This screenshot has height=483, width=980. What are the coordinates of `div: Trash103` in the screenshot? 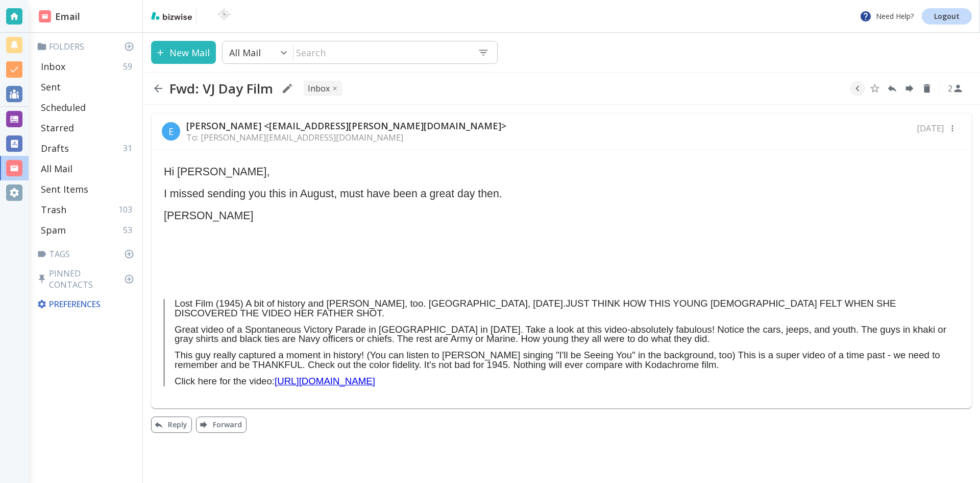 It's located at (87, 210).